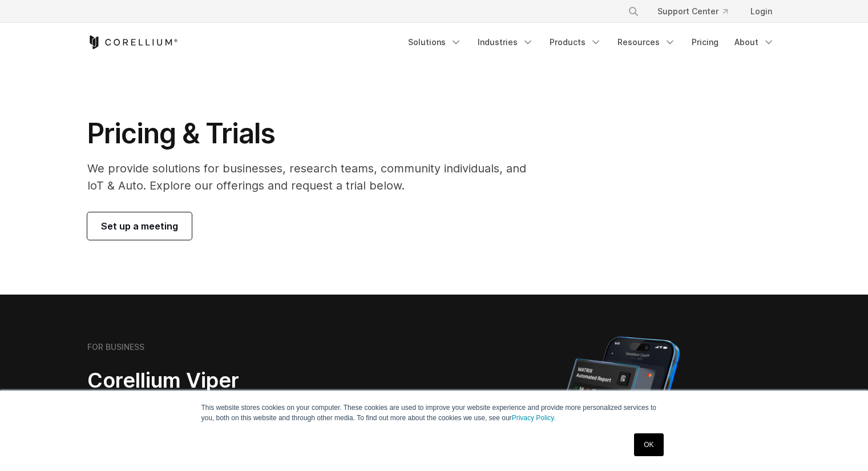 Image resolution: width=868 pixels, height=471 pixels. What do you see at coordinates (634, 12) in the screenshot?
I see `button: Search` at bounding box center [634, 12].